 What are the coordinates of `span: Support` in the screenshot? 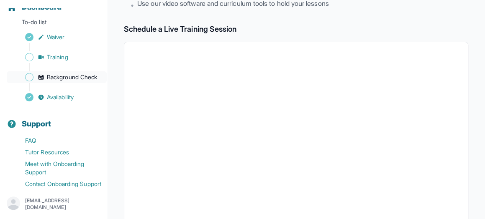 It's located at (36, 124).